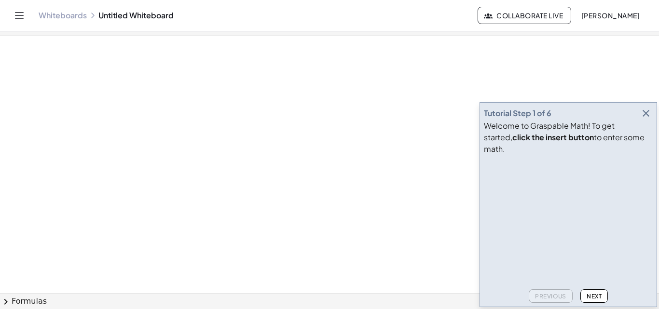 The height and width of the screenshot is (309, 659). I want to click on div: Welcome to Graspable Math! To get started, to enter some math., so click(568, 138).